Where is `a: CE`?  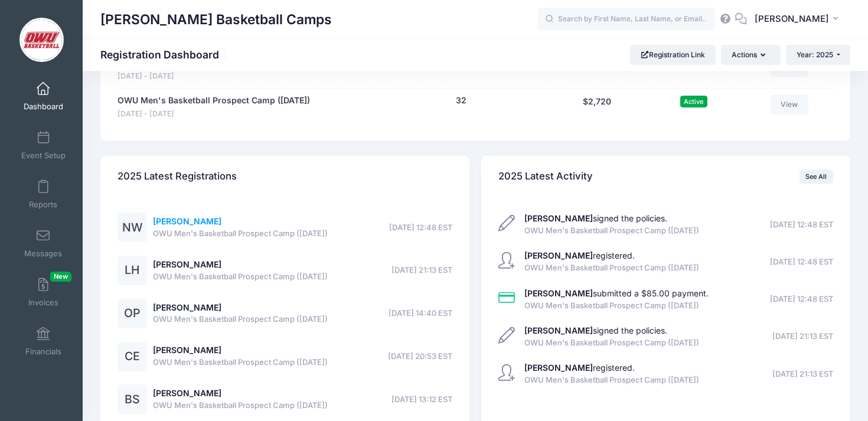 a: CE is located at coordinates (132, 357).